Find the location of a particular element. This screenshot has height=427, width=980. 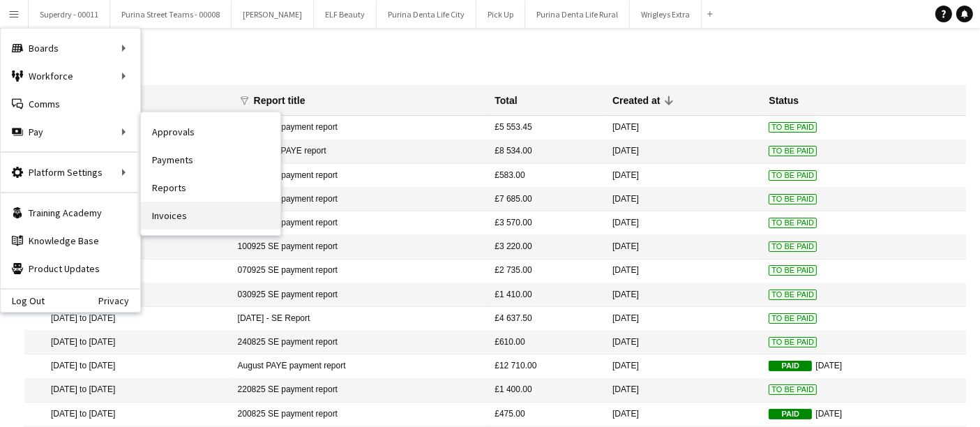

a: Log Out is located at coordinates (22, 301).